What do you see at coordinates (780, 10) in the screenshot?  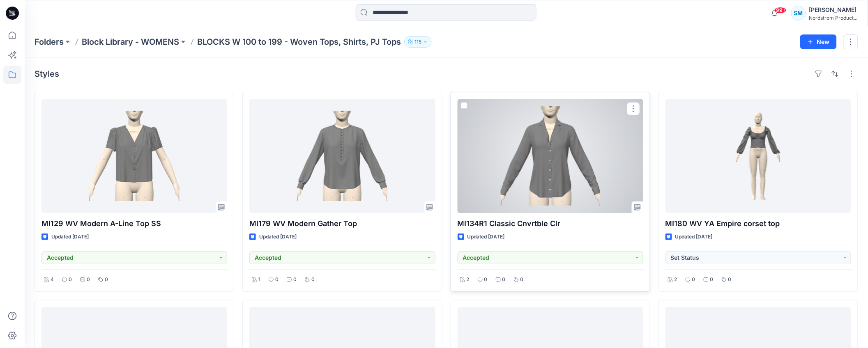 I see `span: 99+` at bounding box center [780, 10].